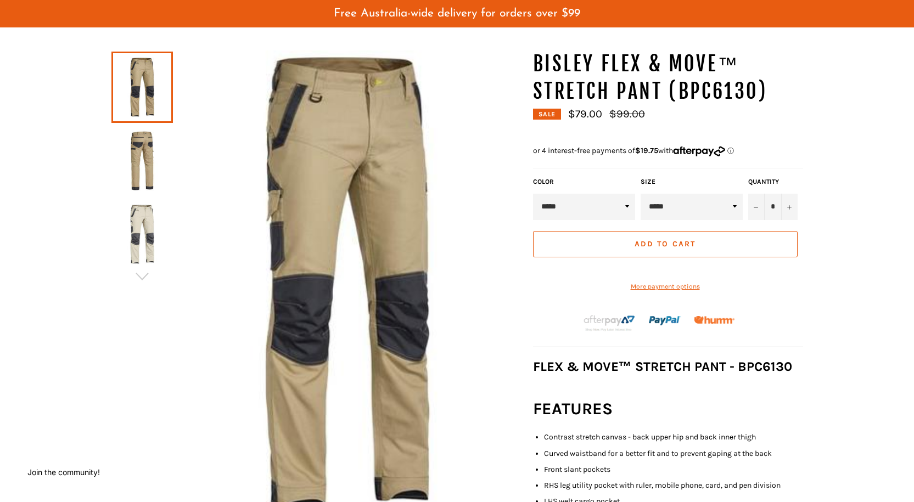 Image resolution: width=914 pixels, height=502 pixels. What do you see at coordinates (674, 469) in the screenshot?
I see `li: Front slant pockets` at bounding box center [674, 469].